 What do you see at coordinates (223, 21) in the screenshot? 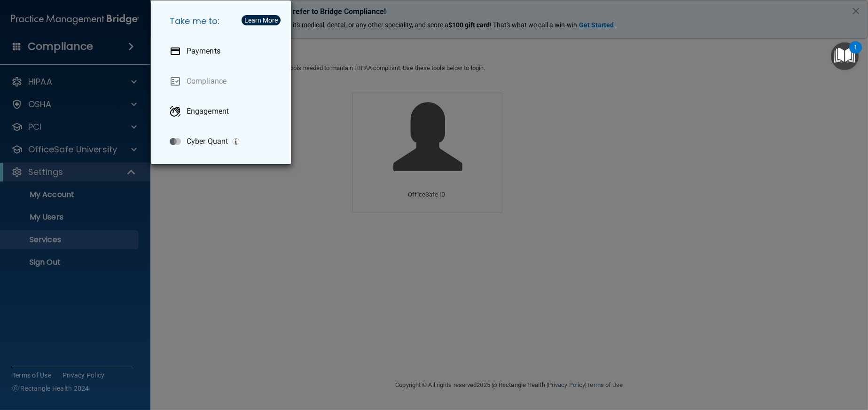
I see `h5: Take me to:` at bounding box center [223, 21].